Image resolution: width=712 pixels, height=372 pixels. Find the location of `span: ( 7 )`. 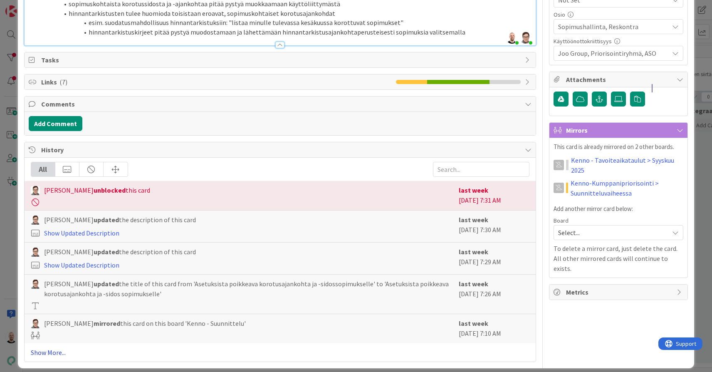

span: ( 7 ) is located at coordinates (63, 82).